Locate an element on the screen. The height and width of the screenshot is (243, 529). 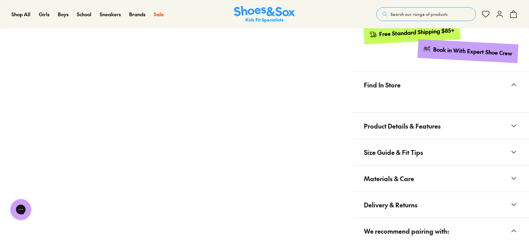
a: Free Standard Shipping $85+ is located at coordinates (411, 33).